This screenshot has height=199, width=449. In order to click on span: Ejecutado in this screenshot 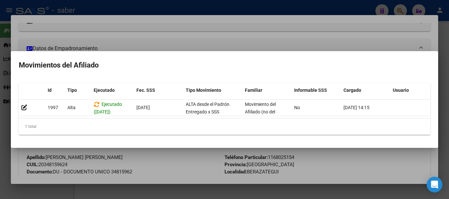, I will do `click(104, 90)`.